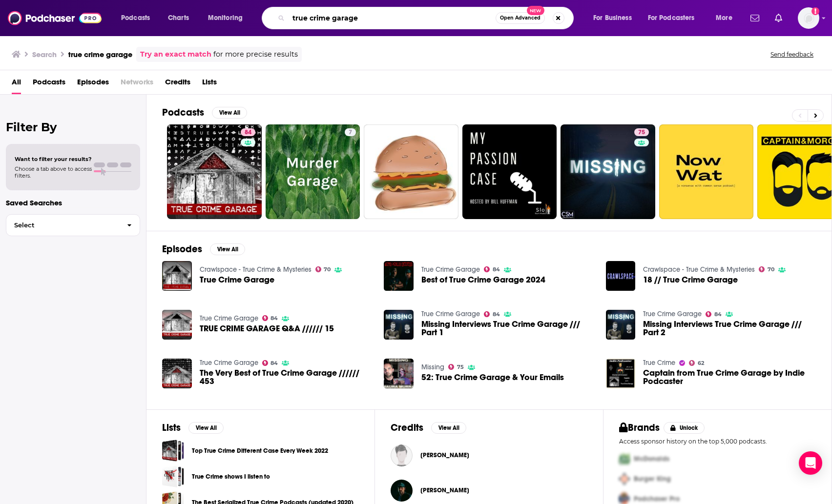 This screenshot has width=832, height=504. Describe the element at coordinates (16, 84) in the screenshot. I see `a: All` at that location.